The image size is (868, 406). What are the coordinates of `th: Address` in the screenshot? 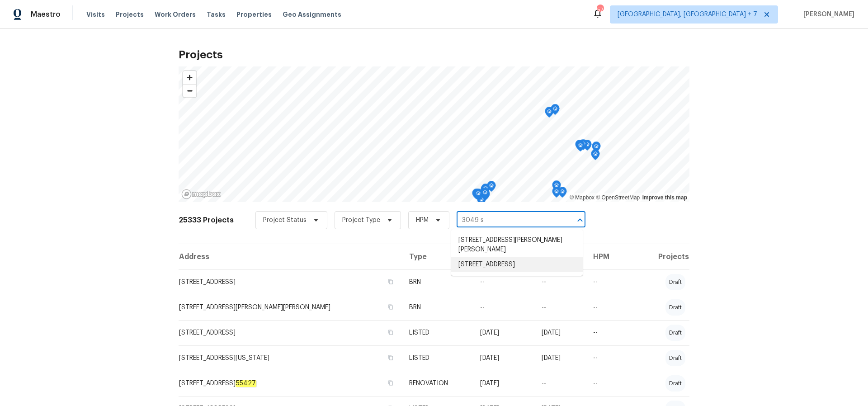 It's located at (290, 257).